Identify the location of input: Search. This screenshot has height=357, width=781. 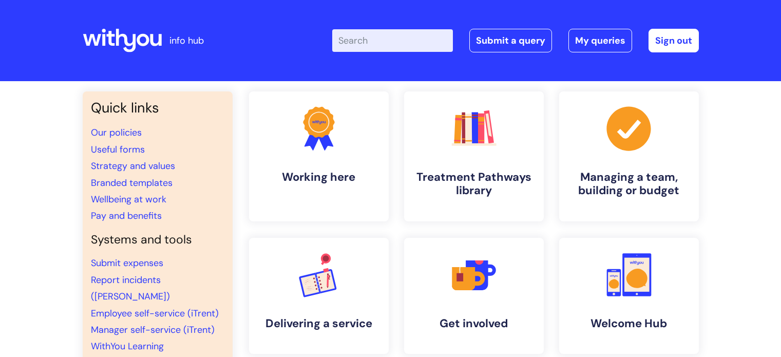
(392, 41).